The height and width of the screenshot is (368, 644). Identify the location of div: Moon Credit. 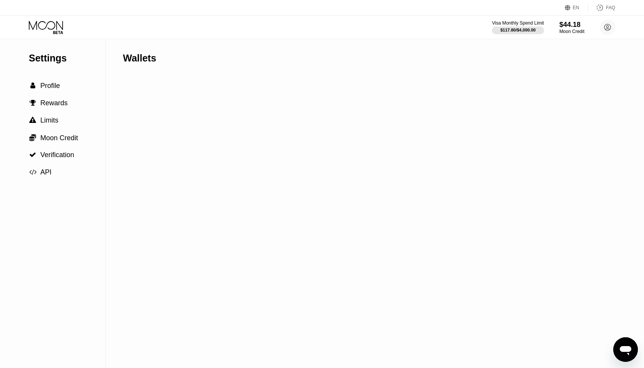
(571, 31).